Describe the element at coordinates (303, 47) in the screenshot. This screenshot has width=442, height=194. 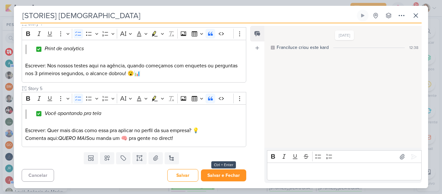
I see `div: Franciluce criou este kard` at that location.